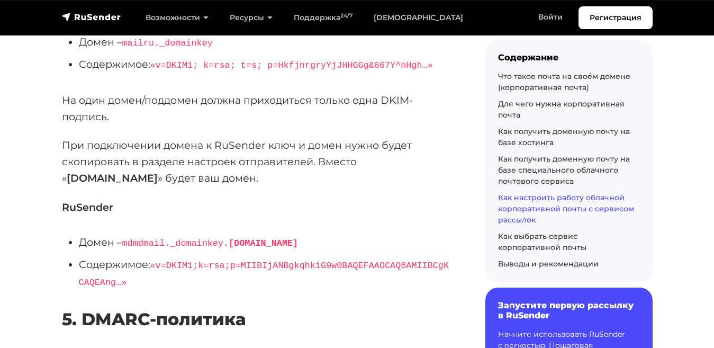 The width and height of the screenshot is (714, 348). Describe the element at coordinates (569, 310) in the screenshot. I see `h6: Запустите первую рассылку в RuSender` at that location.